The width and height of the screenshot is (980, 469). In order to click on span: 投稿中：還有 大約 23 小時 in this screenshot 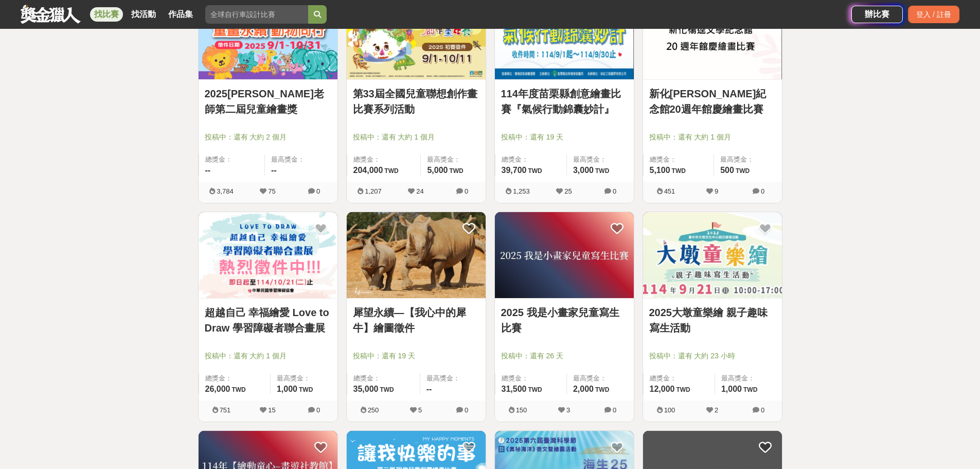, I will do `click(713, 356)`.